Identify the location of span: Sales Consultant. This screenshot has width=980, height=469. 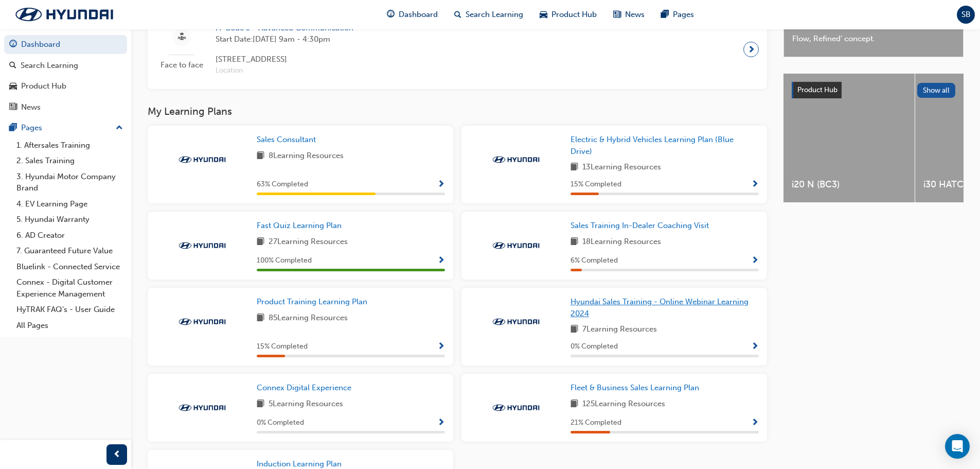
(286, 139).